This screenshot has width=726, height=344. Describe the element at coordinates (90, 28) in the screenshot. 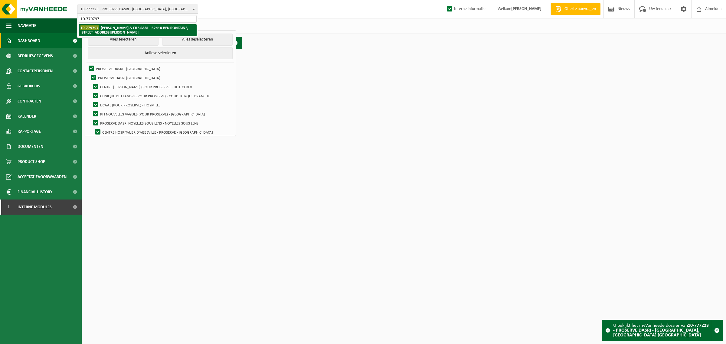

I see `span: 10-779797` at that location.